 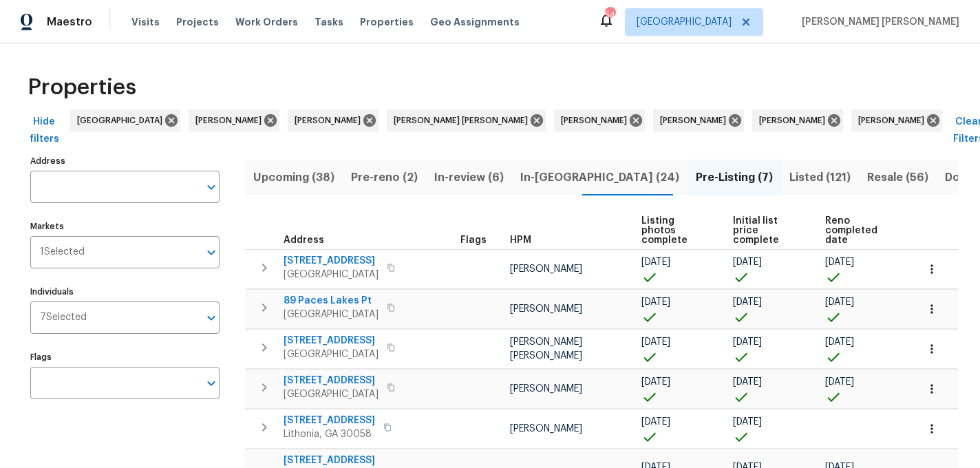 I want to click on span: 89 Paces Lakes Pt, so click(x=331, y=300).